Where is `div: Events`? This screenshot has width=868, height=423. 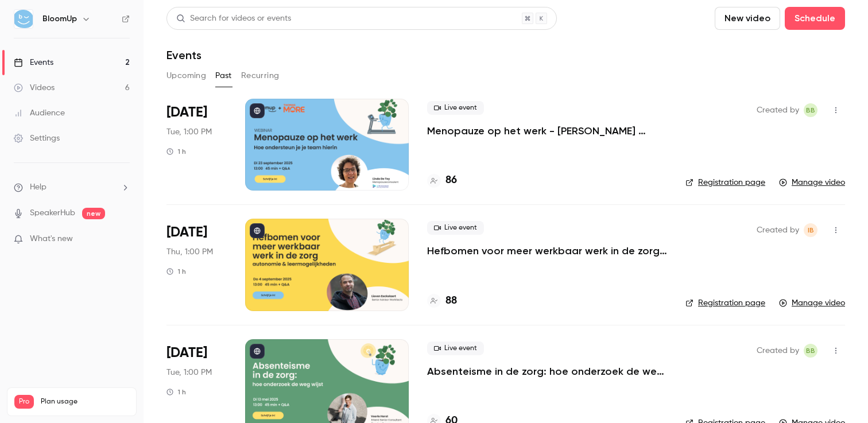 div: Events is located at coordinates (33, 63).